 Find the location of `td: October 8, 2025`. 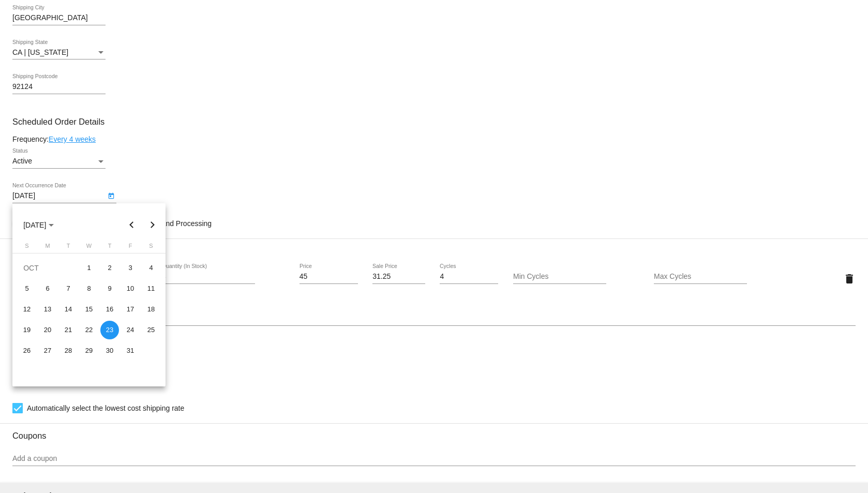

td: October 8, 2025 is located at coordinates (89, 288).